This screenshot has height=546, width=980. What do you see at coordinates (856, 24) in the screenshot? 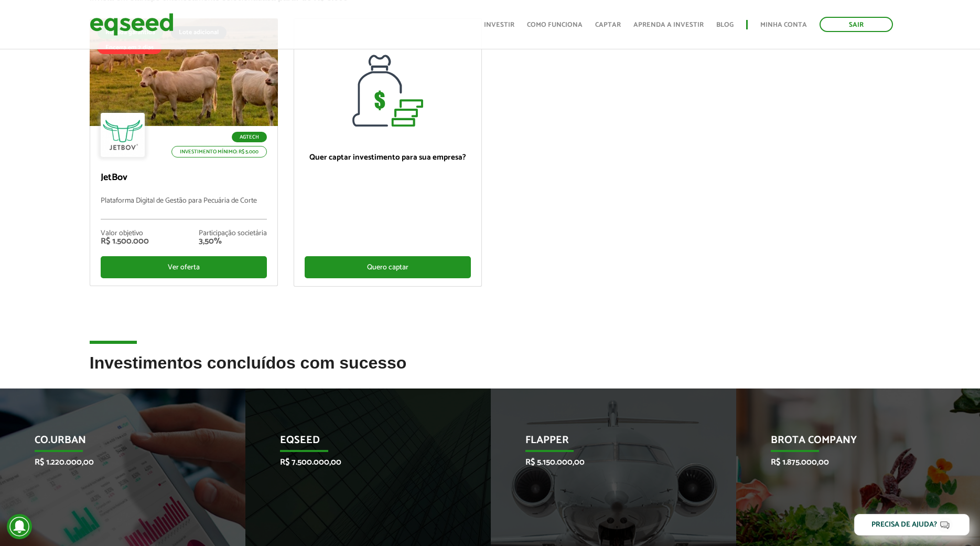
I see `a: Sair` at bounding box center [856, 24].